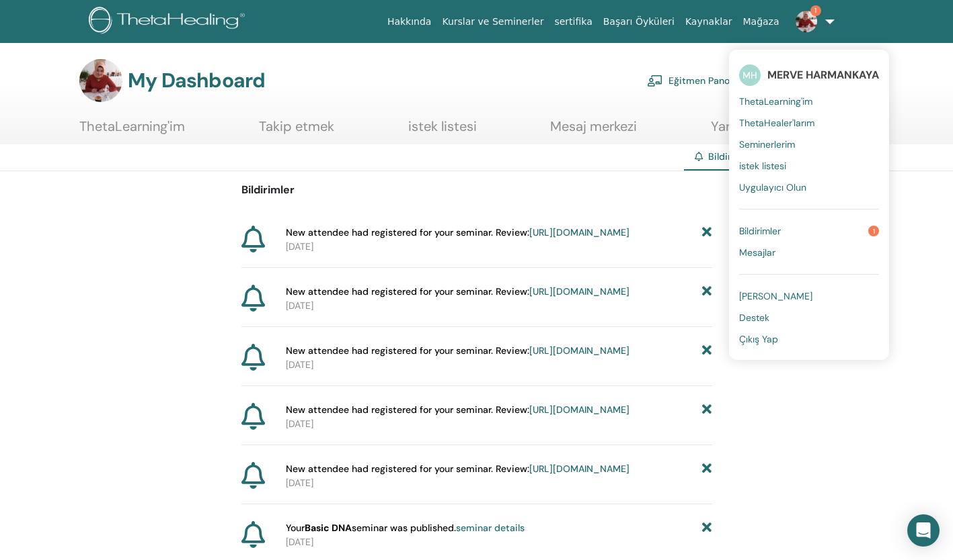 The image size is (953, 560). Describe the element at coordinates (757, 252) in the screenshot. I see `span: Mesajlar` at that location.